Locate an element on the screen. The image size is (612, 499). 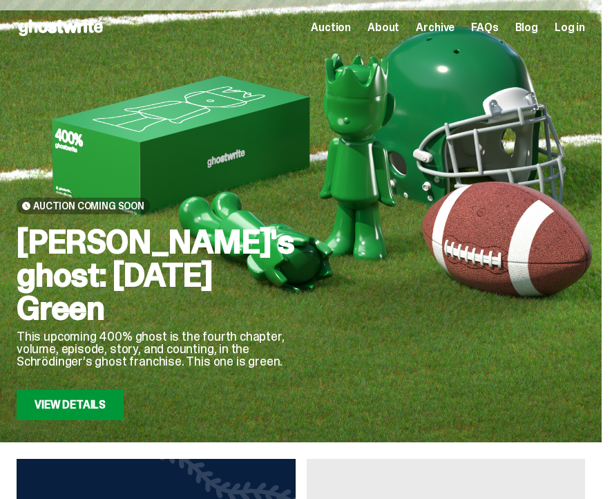
a: View Details is located at coordinates (70, 405).